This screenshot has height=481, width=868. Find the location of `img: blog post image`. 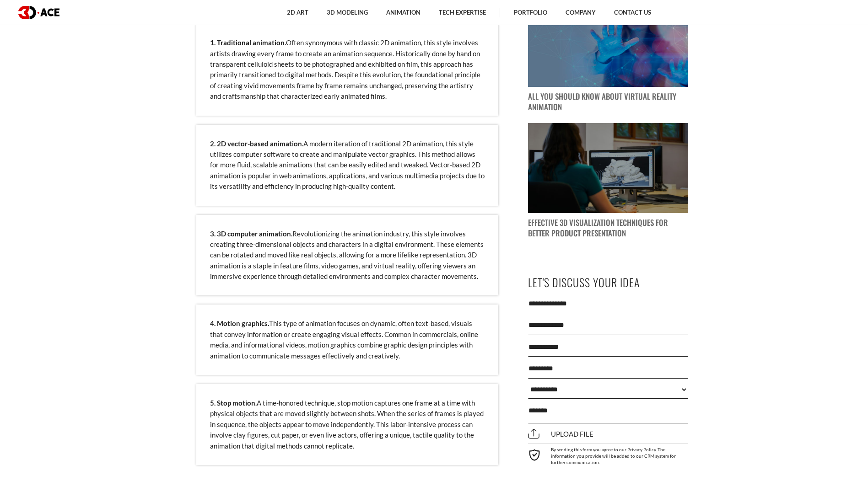

img: blog post image is located at coordinates (608, 167).